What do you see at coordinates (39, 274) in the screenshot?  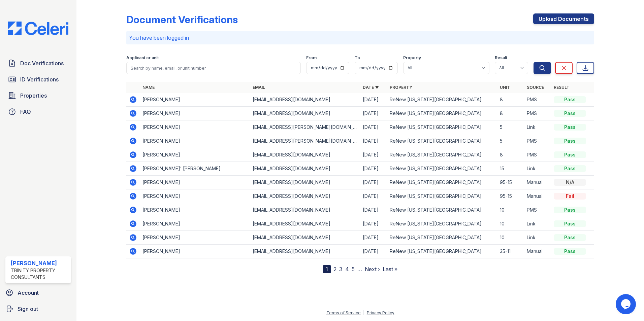 I see `div: Trinity Property Consultants` at bounding box center [39, 274].